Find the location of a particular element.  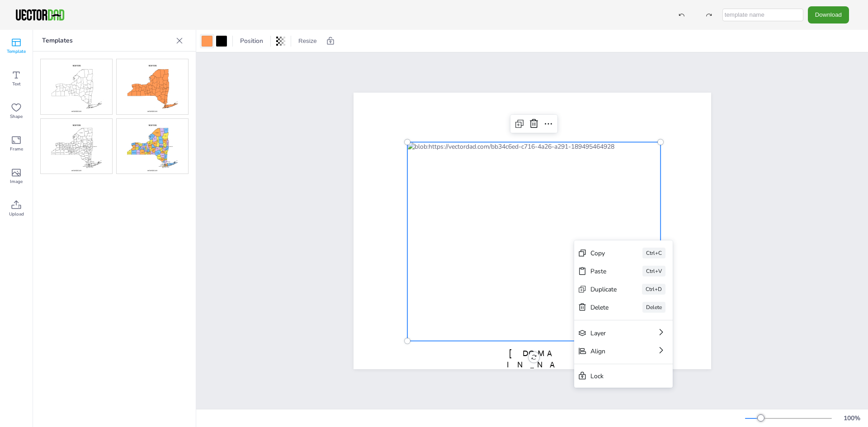

div: Align is located at coordinates (611, 351).